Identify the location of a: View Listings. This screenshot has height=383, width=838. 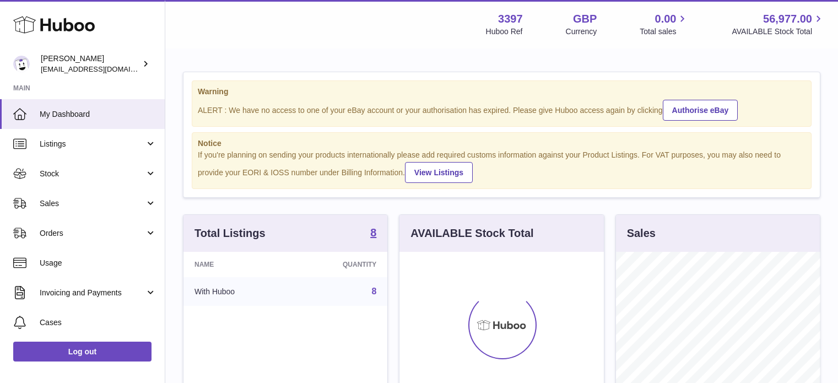
(439, 172).